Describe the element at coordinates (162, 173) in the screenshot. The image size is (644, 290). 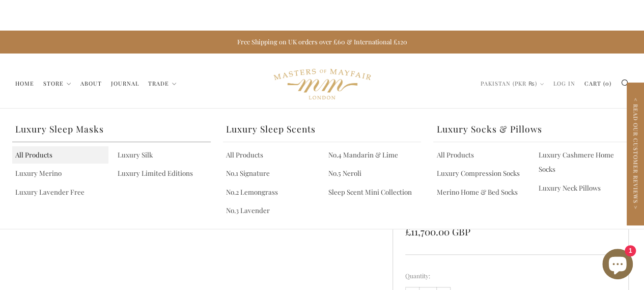
I see `a: Luxury Limited Editions` at that location.